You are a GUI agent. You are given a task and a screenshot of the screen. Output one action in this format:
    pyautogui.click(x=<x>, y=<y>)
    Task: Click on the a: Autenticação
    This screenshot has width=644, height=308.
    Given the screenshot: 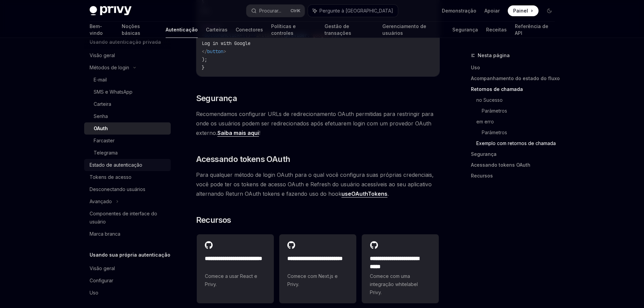 What is the action you would take?
    pyautogui.click(x=182, y=29)
    